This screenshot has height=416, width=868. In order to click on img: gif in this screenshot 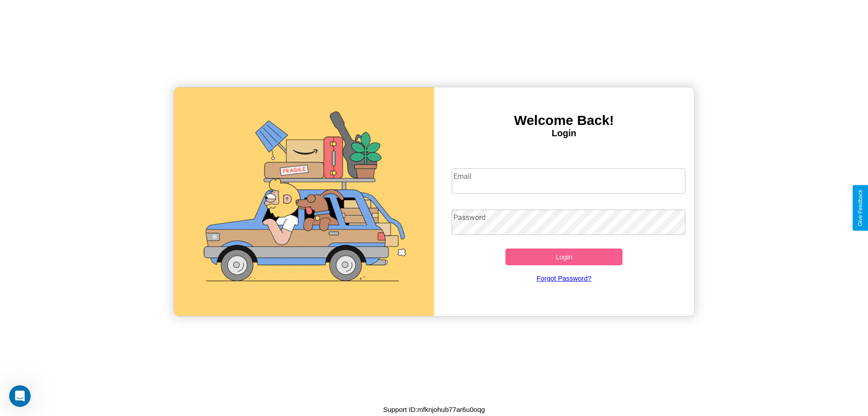, I will do `click(304, 202)`.